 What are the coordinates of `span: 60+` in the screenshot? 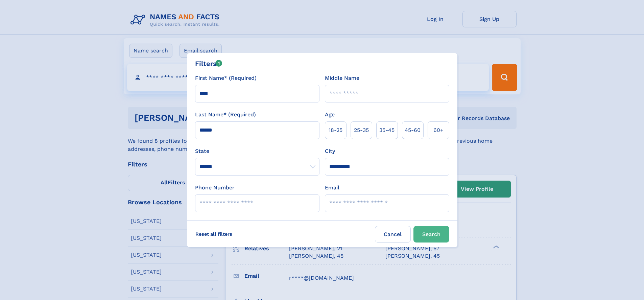 It's located at (439, 130).